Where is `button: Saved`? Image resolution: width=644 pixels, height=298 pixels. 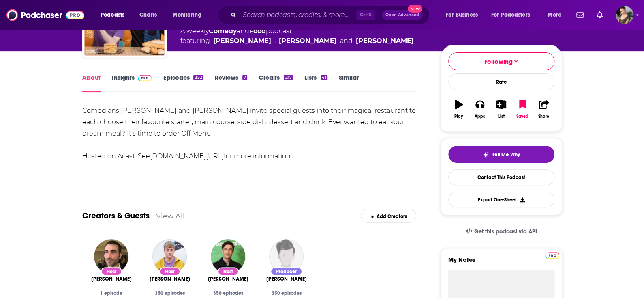
button: Saved is located at coordinates (523, 109).